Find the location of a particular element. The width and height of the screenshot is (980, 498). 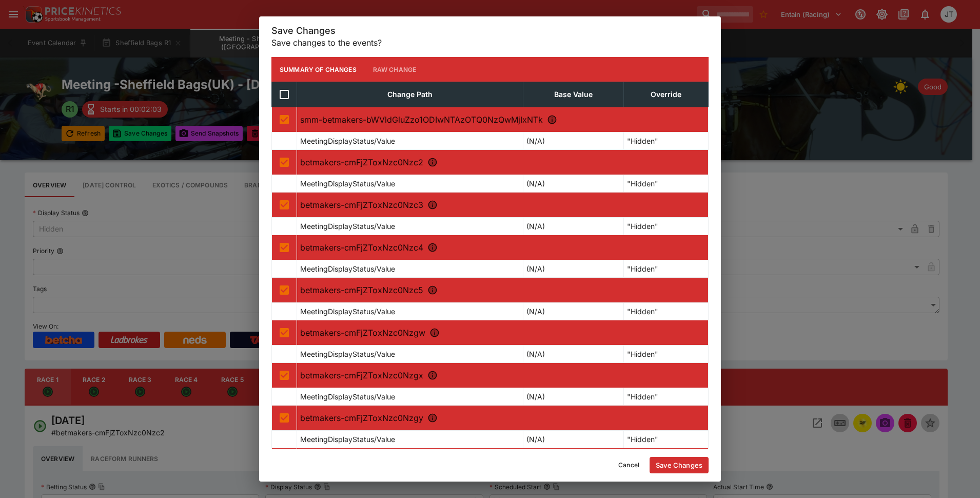

th: Change Path is located at coordinates (410, 94).